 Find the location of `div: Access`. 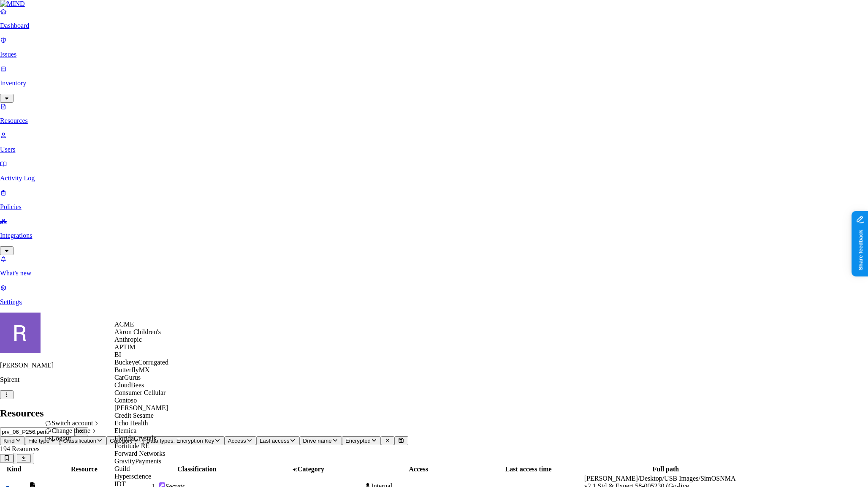

div: Access is located at coordinates (418, 469).